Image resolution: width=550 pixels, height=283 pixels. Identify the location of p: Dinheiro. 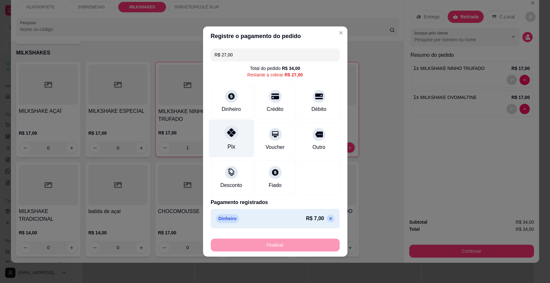
(227, 218).